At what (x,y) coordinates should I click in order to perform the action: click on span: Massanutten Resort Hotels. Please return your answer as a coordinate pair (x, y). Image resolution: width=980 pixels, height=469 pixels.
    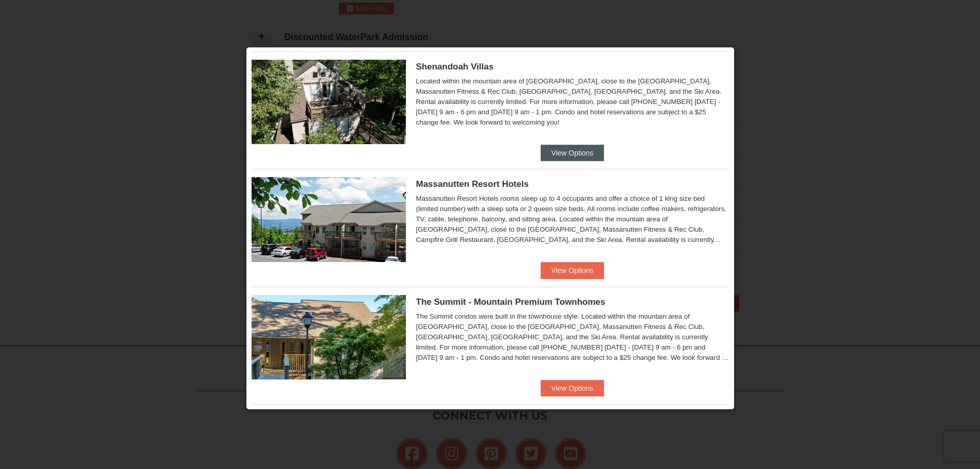
    Looking at the image, I should click on (472, 184).